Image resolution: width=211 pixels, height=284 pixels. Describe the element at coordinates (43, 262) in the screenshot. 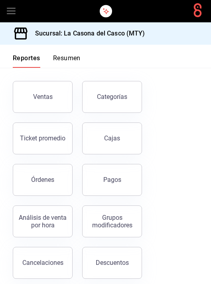

I see `div: Cancelaciones` at that location.